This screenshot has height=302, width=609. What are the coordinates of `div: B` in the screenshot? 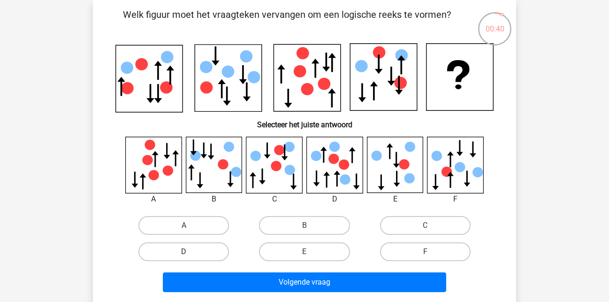 It's located at (214, 199).